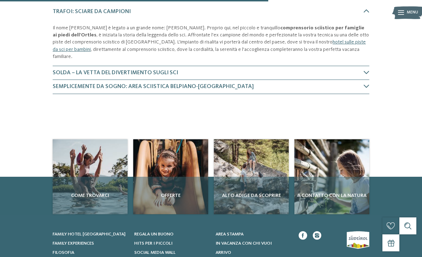 This screenshot has height=257, width=422. I want to click on span: Alto Adige da scoprire, so click(251, 196).